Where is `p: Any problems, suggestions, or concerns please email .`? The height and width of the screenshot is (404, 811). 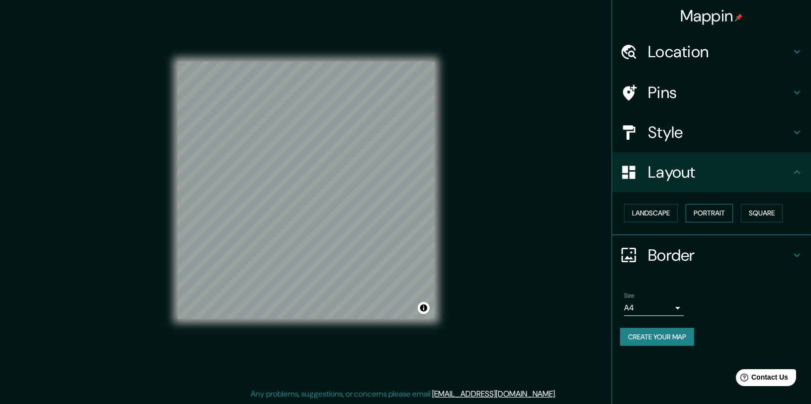
p: Any problems, suggestions, or concerns please email . is located at coordinates (404, 394).